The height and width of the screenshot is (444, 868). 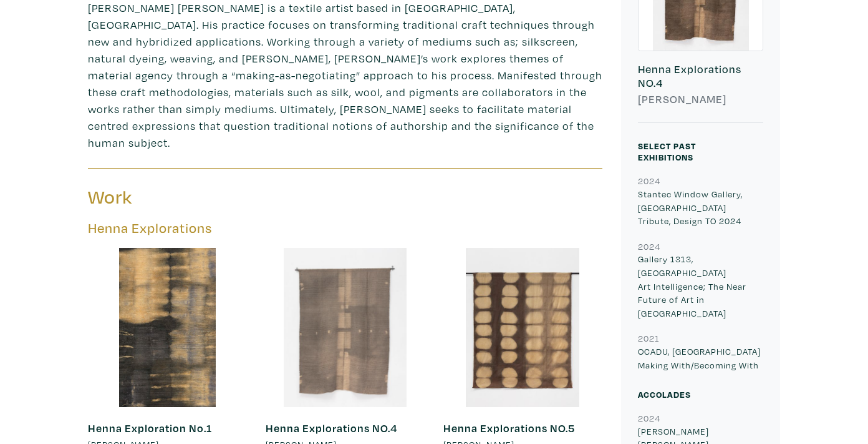 What do you see at coordinates (649, 337) in the screenshot?
I see `small: 2021` at bounding box center [649, 337].